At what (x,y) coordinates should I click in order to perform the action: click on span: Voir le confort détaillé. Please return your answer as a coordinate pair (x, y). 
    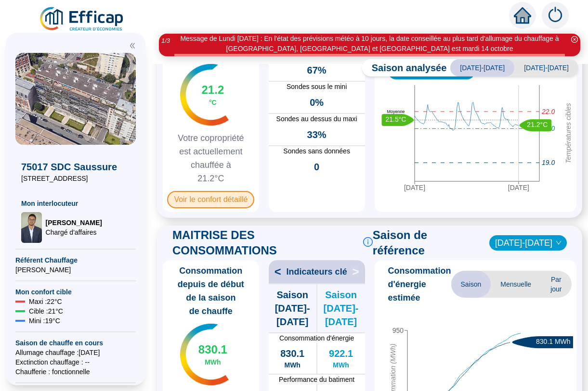
    Looking at the image, I should click on (210, 200).